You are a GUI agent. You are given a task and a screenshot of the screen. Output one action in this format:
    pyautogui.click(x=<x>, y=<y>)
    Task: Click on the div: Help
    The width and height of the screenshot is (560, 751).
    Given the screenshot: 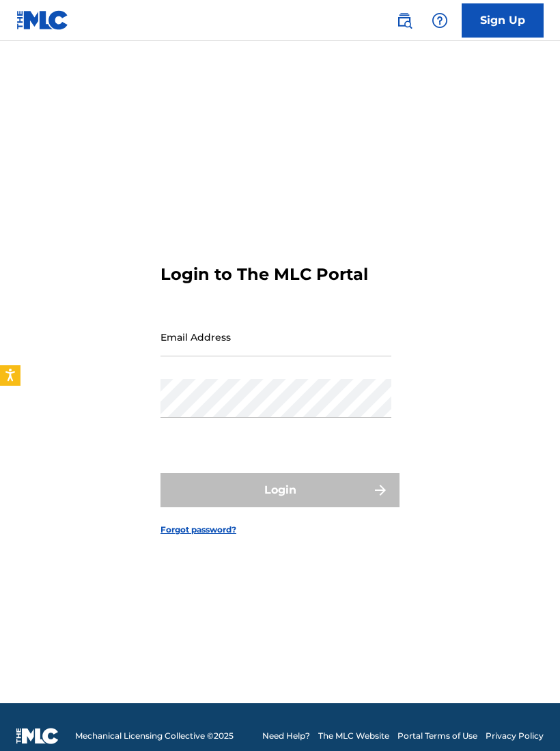 What is the action you would take?
    pyautogui.click(x=440, y=21)
    